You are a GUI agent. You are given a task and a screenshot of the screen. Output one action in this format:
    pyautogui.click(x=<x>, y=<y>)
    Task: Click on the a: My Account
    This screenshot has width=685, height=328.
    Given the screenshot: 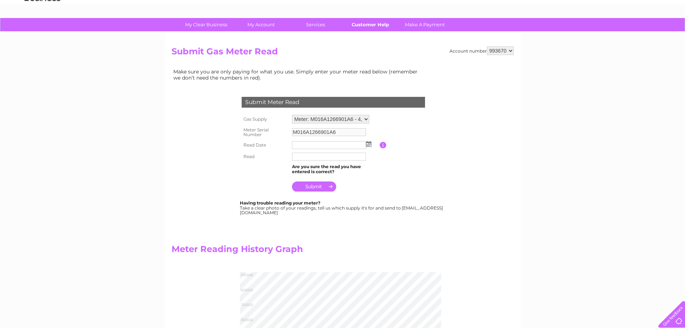 What is the action you would take?
    pyautogui.click(x=261, y=24)
    